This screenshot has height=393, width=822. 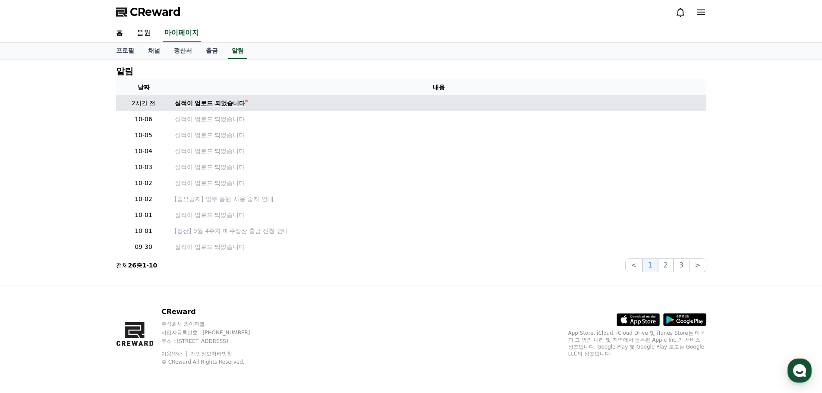 I want to click on a: 개인정보처리방침, so click(x=212, y=354).